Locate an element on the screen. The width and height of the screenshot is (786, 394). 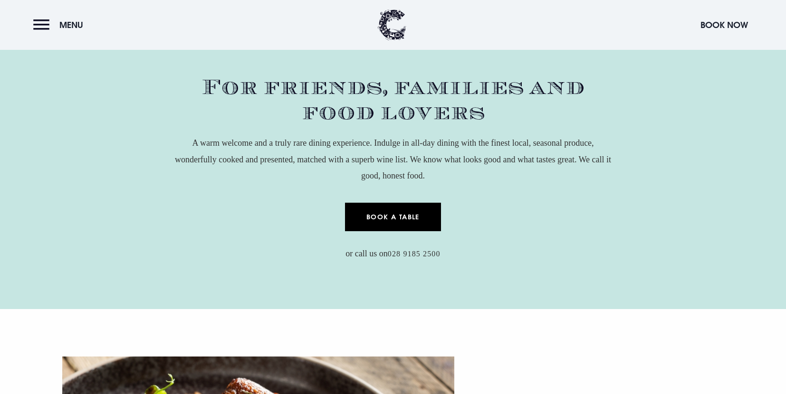
a: 028 9185 2500 is located at coordinates (414, 254).